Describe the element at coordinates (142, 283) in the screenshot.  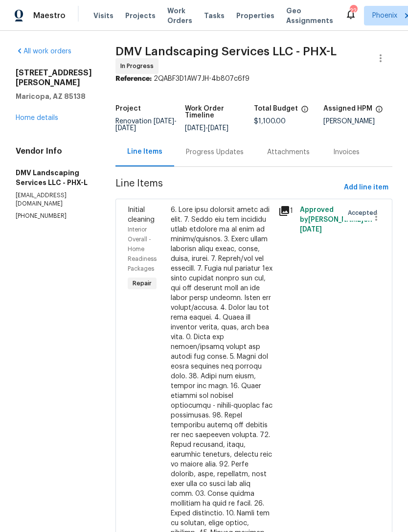
I see `span: Repair` at that location.